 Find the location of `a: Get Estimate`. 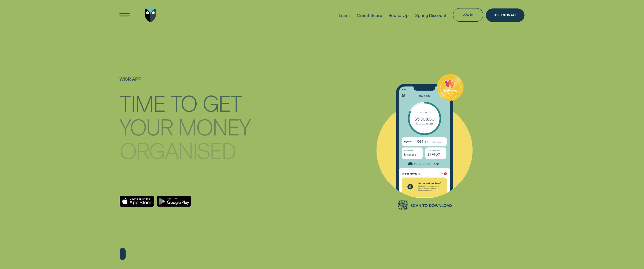

a: Get Estimate is located at coordinates (505, 15).